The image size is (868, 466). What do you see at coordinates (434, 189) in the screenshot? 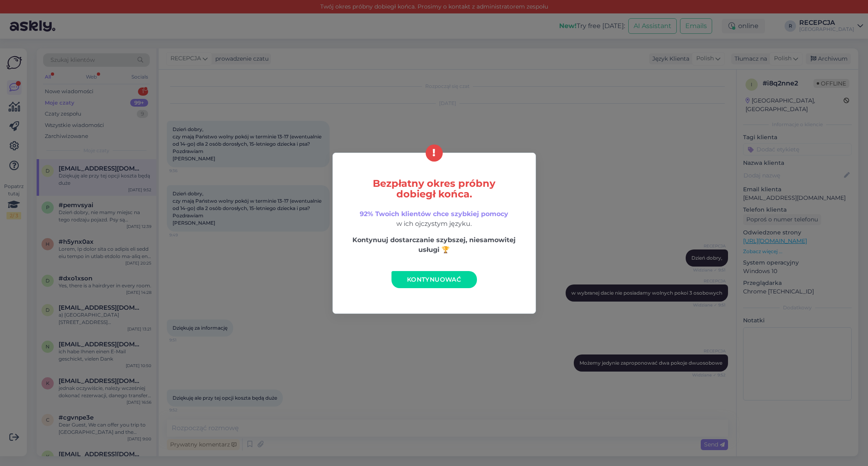
I see `h5: Bezpłatny okres próbny dobiegł końca.` at bounding box center [434, 189].